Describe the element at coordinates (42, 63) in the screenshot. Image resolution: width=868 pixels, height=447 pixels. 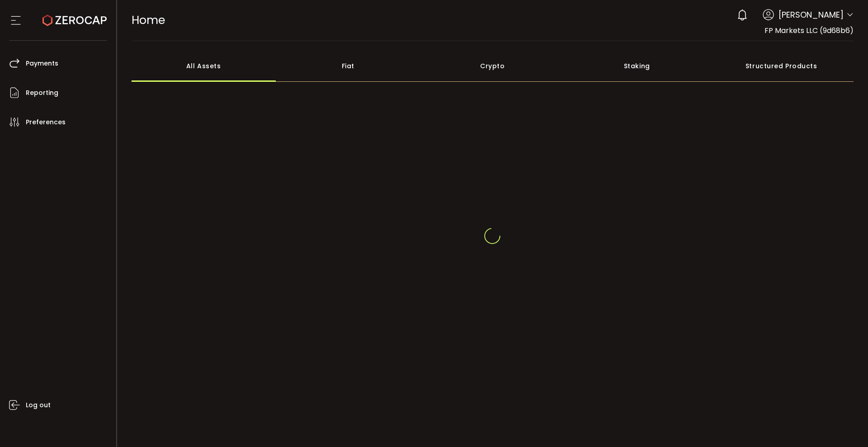
I see `span: Payments` at that location.